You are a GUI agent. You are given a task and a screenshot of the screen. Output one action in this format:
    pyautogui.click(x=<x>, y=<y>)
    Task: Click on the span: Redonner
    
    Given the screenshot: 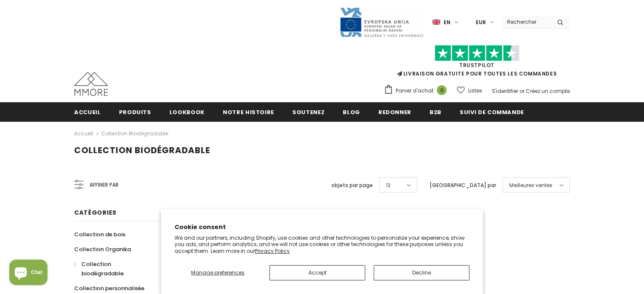 What is the action you would take?
    pyautogui.click(x=395, y=112)
    